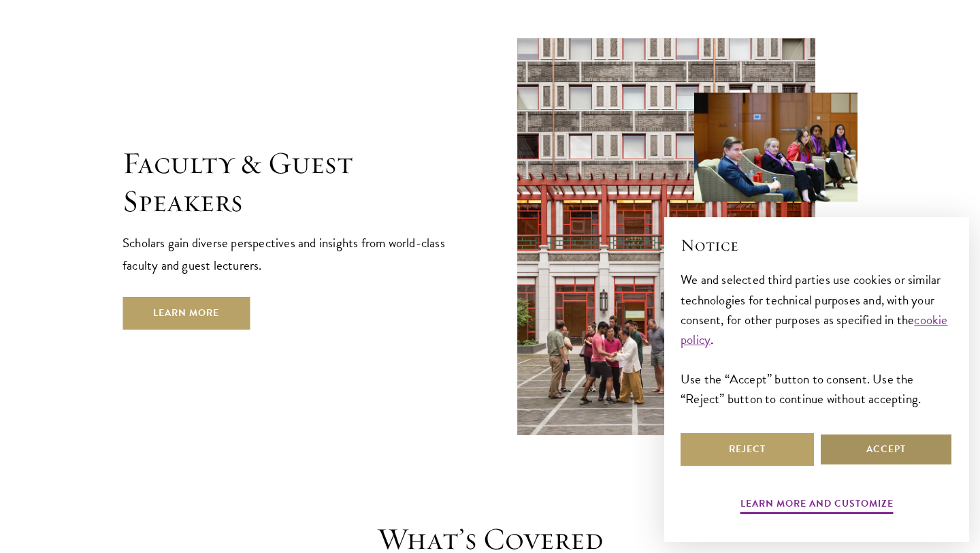 This screenshot has height=553, width=980. Describe the element at coordinates (814, 329) in the screenshot. I see `a: cookie policy` at that location.